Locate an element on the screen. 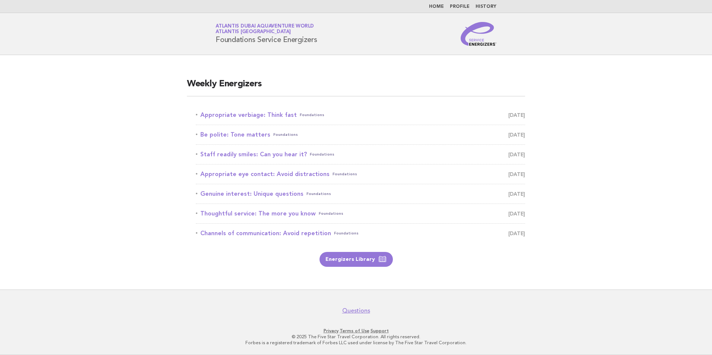  a: Terms of Use is located at coordinates (354, 331).